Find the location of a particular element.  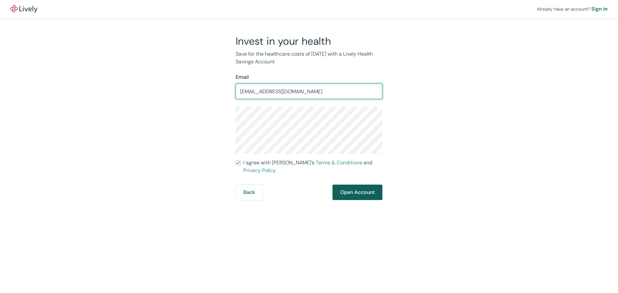

div: Already have an account? is located at coordinates (572, 9).